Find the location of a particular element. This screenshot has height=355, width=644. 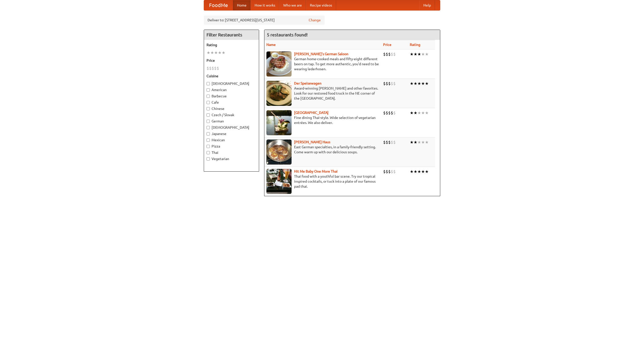

a: Recipe videos is located at coordinates (321, 5).